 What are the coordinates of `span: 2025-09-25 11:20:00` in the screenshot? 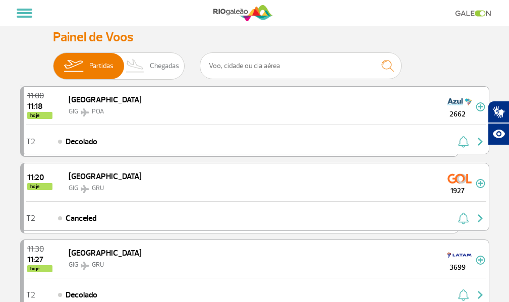 It's located at (40, 178).